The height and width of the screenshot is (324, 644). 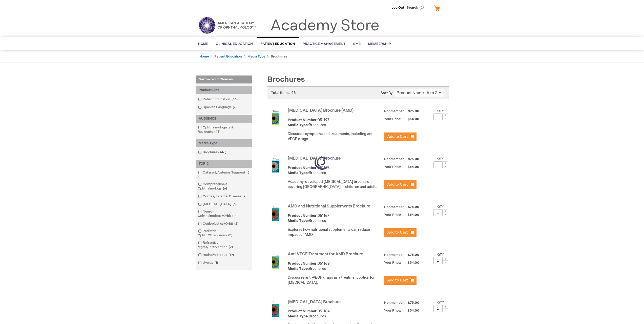 What do you see at coordinates (335, 170) in the screenshot?
I see `div: 051168 Brochures` at bounding box center [335, 170].